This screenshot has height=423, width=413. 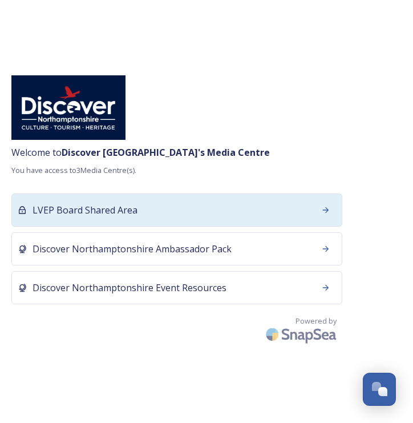 What do you see at coordinates (316, 321) in the screenshot?
I see `span: Powered by` at bounding box center [316, 321].